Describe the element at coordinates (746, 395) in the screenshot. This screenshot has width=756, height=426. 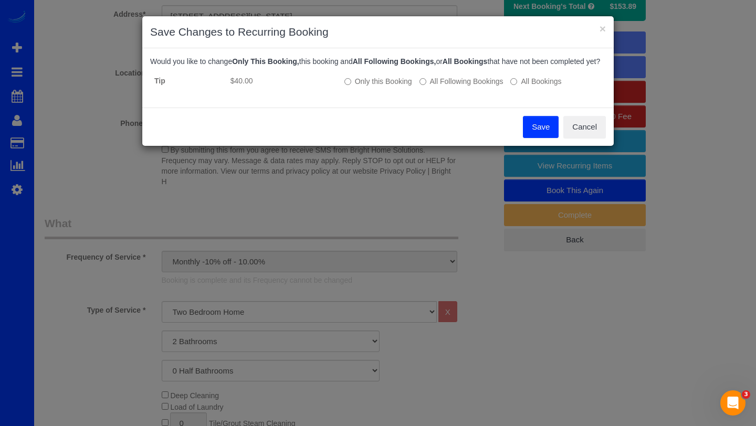
I see `span: 3` at that location.